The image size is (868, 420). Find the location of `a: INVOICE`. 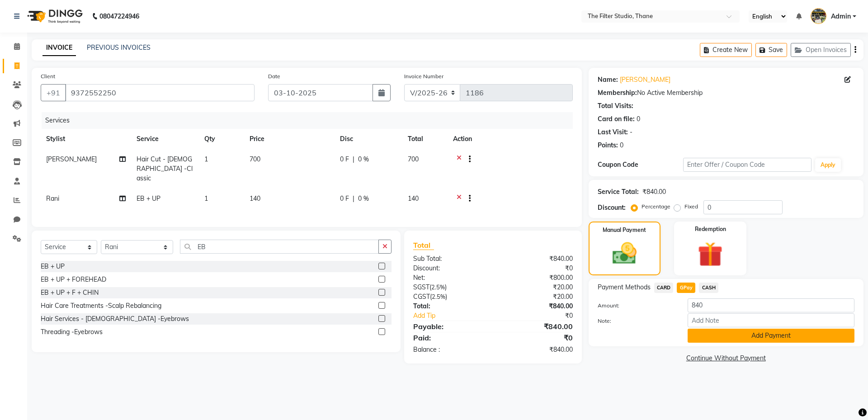

a: INVOICE is located at coordinates (59, 48).